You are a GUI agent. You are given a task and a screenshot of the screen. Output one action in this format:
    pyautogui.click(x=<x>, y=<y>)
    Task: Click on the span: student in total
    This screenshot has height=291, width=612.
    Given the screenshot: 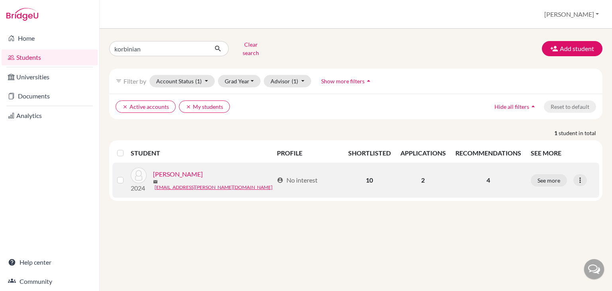 What is the action you would take?
    pyautogui.click(x=581, y=133)
    